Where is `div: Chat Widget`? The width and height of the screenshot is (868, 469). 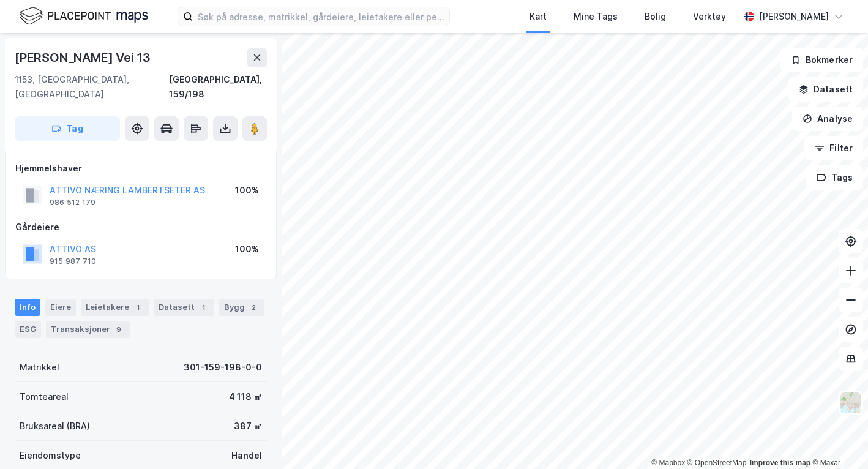
div: Chat Widget is located at coordinates (838, 440).